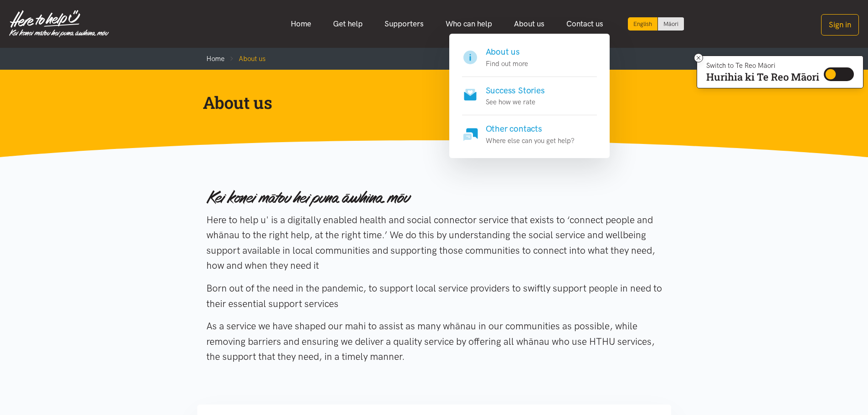  I want to click on button: Sign in, so click(839, 25).